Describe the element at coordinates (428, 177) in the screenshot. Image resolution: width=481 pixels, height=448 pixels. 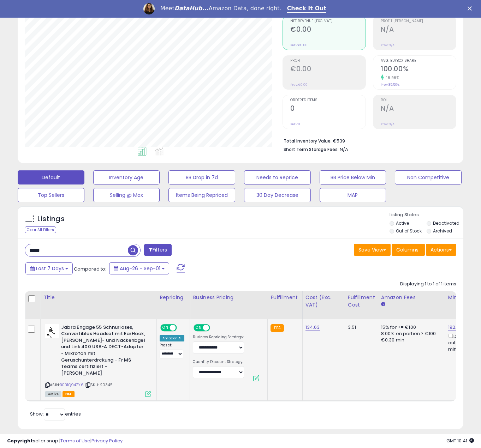
I see `button: Non Competitive` at that location.